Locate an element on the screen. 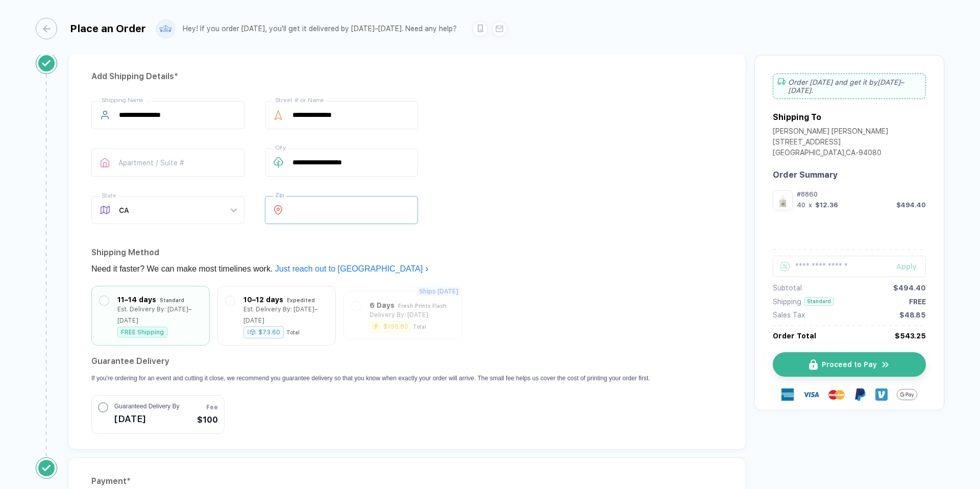 The image size is (980, 489). div: Total is located at coordinates (293, 332).